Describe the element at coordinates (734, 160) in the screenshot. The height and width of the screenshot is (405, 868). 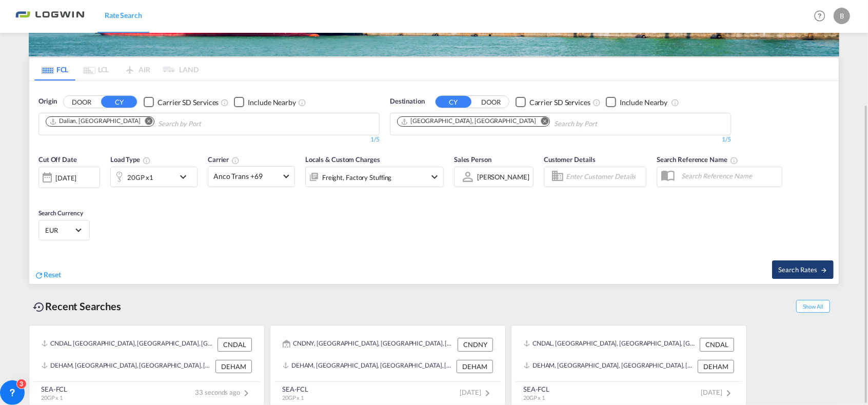
I see `md-icon: Your search will be saved by the below given name` at that location.